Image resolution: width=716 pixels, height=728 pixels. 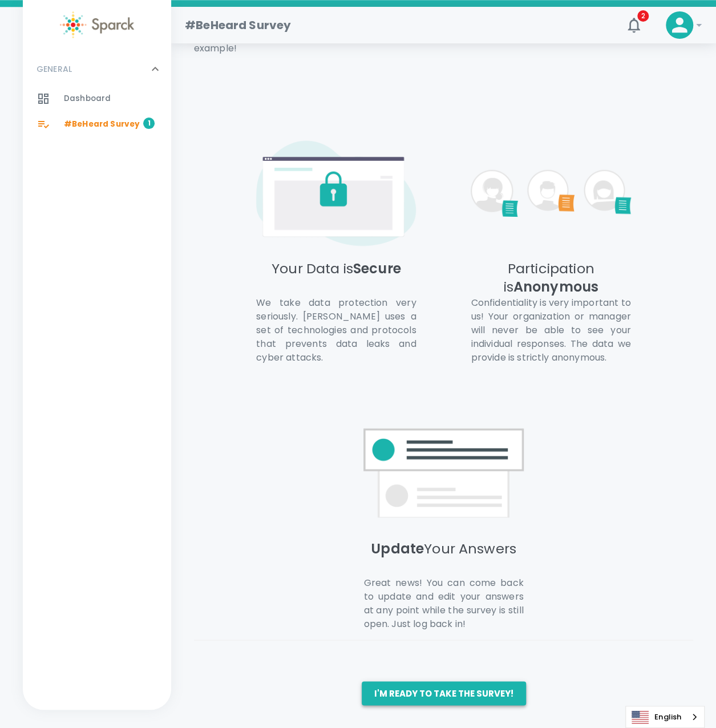 What do you see at coordinates (556, 286) in the screenshot?
I see `span: Anonymous` at bounding box center [556, 286].